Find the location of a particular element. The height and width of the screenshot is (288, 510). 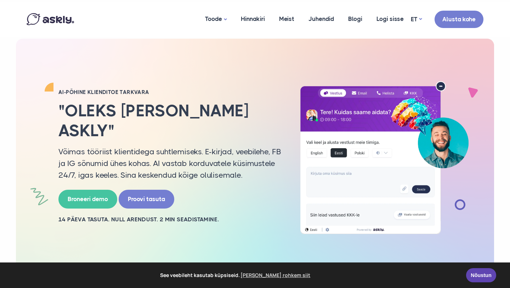

p: Võimas tööriist klientidega suhtlemiseks. E-kirjad, veebilehe, FB ja IG sõnumid ühes kohas. AI va... is located at coordinates (170, 163).